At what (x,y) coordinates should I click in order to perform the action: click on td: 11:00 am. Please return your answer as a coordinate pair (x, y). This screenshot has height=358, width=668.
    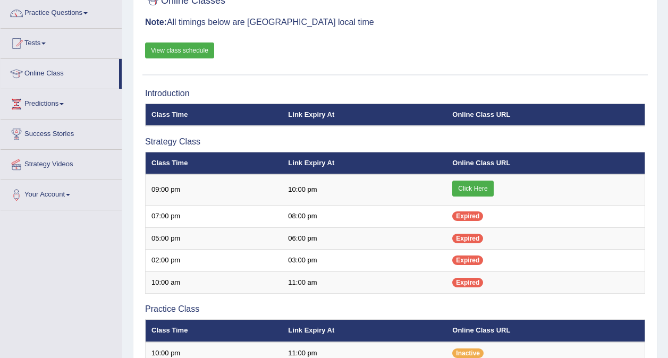
    Looking at the image, I should click on (364, 283).